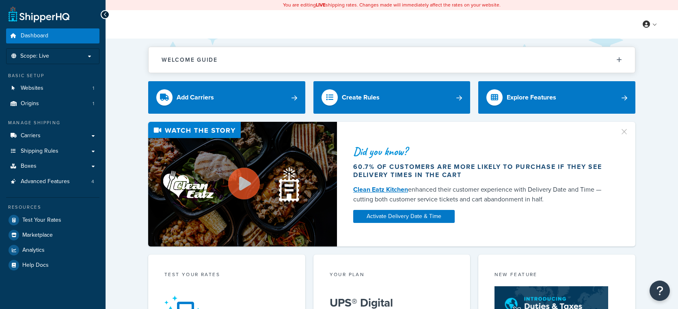  I want to click on div: enhanced their customer experience with Delivery Date and Time — cutting both customer service ti..., so click(482, 195).